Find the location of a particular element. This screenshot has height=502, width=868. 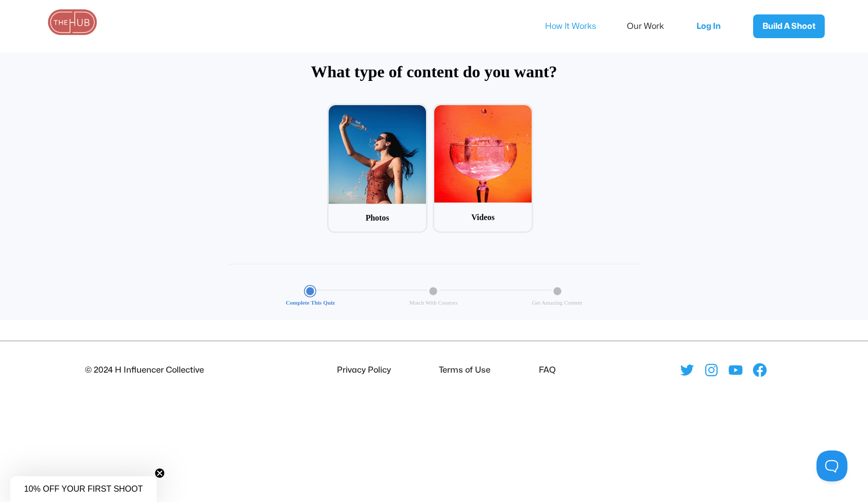

button: Close teaser is located at coordinates (160, 473).